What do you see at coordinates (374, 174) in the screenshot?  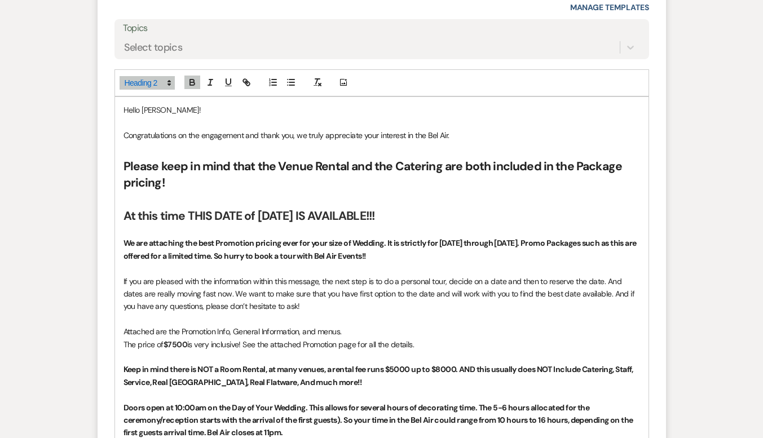 I see `strong: Please keep in mind that the Venue Rental and the Catering are both included in the Package pricing!` at bounding box center [374, 174].